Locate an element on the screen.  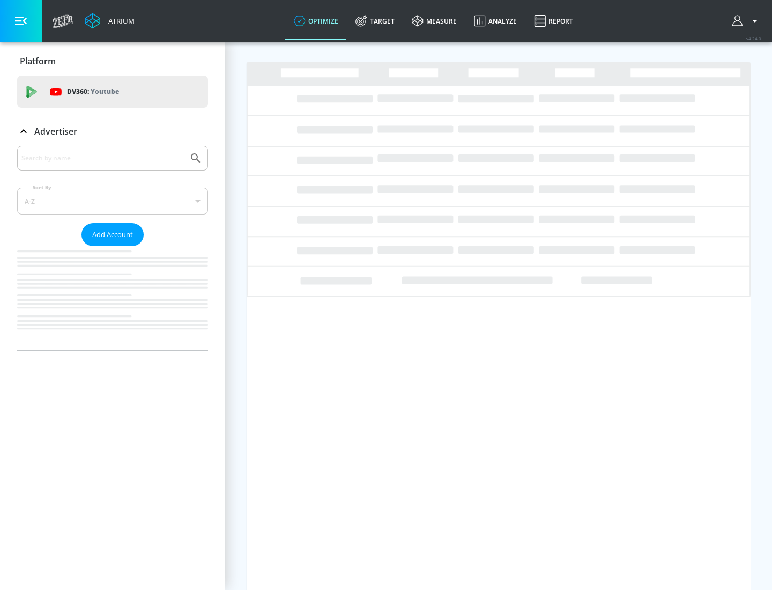
p: Youtube is located at coordinates (105, 91).